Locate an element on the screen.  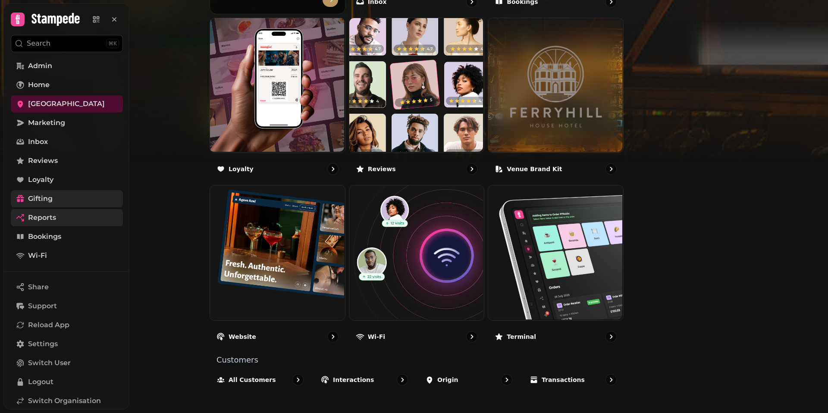
span: Inbox is located at coordinates (38, 142).